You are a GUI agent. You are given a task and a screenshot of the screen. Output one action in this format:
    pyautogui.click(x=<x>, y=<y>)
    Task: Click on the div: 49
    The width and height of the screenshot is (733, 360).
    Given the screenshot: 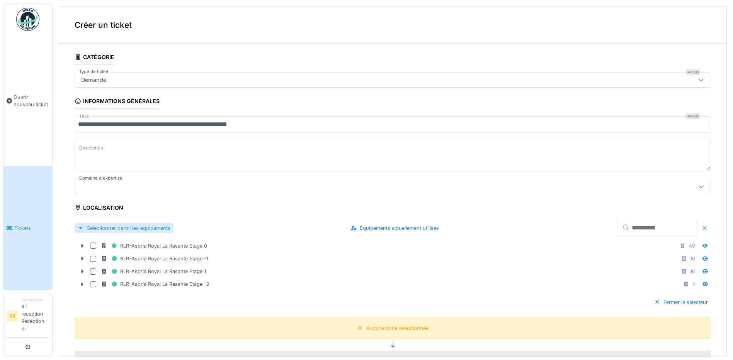 What is the action you would take?
    pyautogui.click(x=692, y=246)
    